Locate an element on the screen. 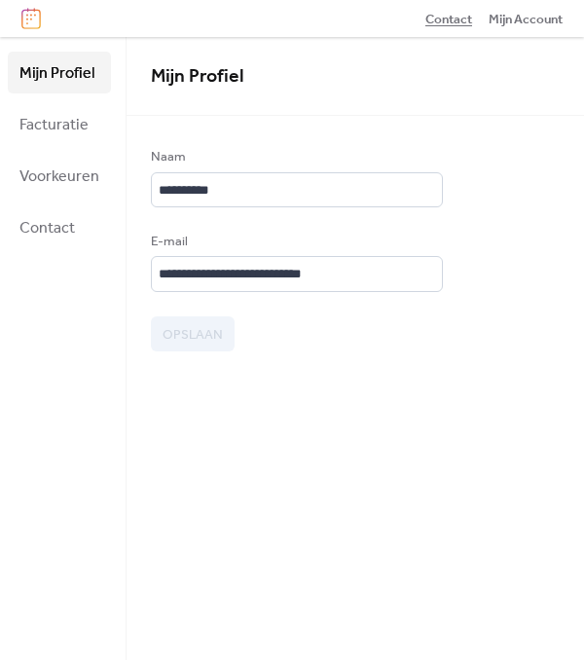 This screenshot has height=660, width=584. span: Facturatie is located at coordinates (54, 125).